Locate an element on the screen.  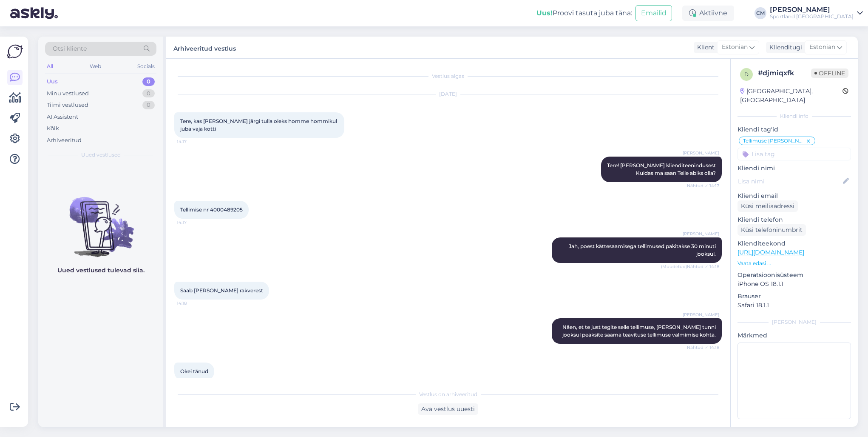
div: Küsi telefoninumbrit is located at coordinates (771, 230).